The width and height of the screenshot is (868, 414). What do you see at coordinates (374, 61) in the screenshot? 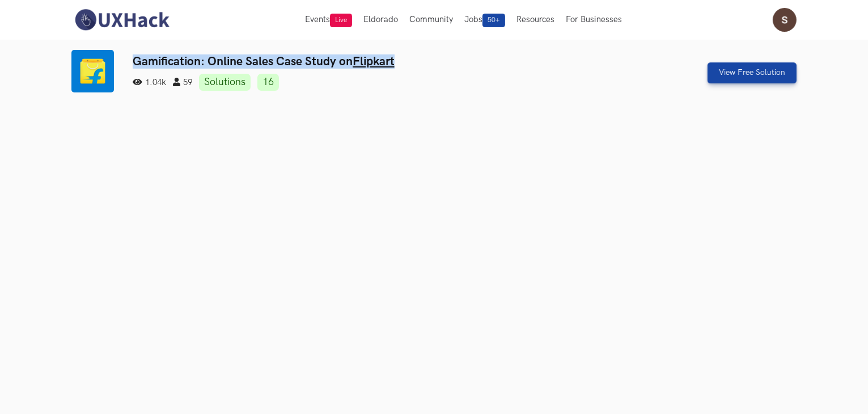
I see `a: Flipkart` at bounding box center [374, 61].